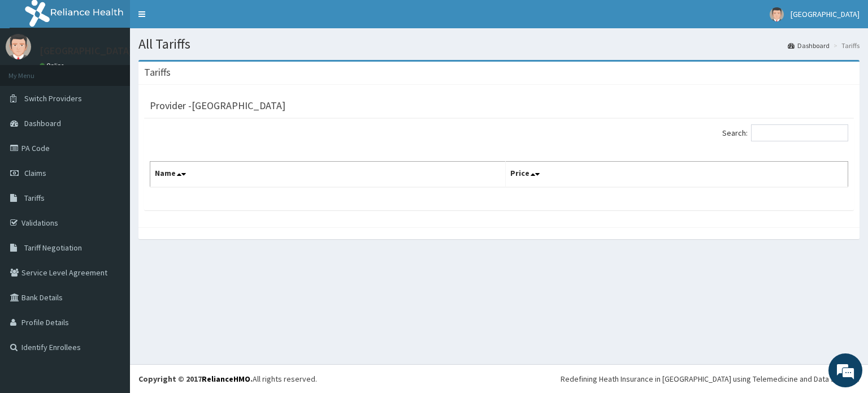  I want to click on h1: All Tariffs, so click(499, 44).